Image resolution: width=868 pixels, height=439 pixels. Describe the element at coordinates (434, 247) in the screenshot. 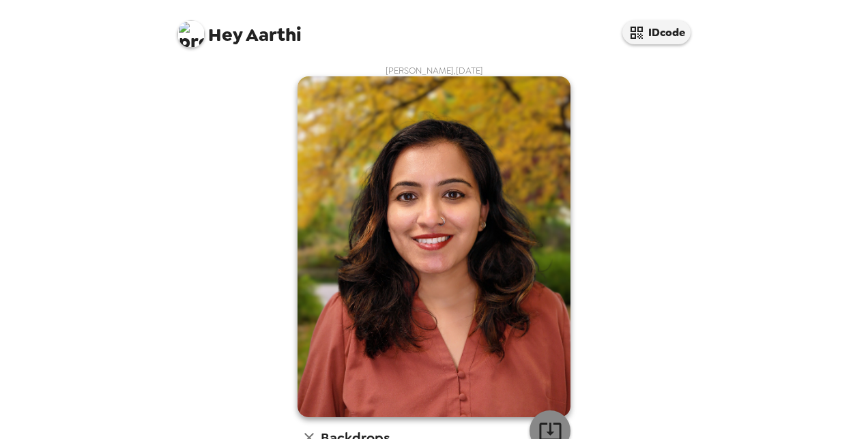

I see `img: user` at that location.